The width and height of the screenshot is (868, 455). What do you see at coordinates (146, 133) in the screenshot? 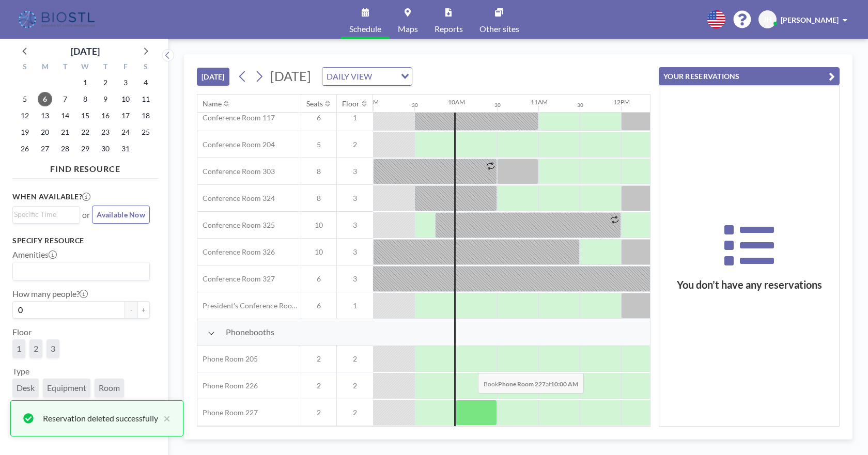
I see `span: Saturday, October 25, 2025` at bounding box center [146, 133].